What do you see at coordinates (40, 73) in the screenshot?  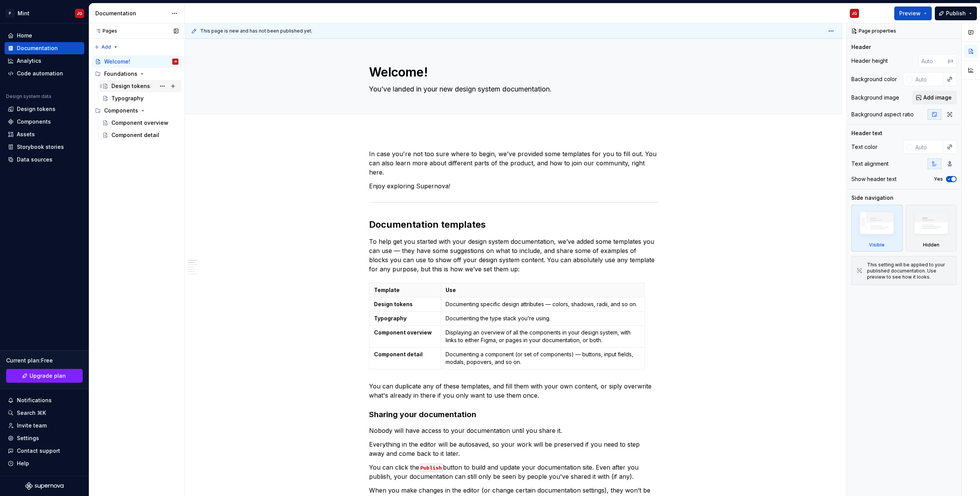 I see `div: Code automation` at bounding box center [40, 73].